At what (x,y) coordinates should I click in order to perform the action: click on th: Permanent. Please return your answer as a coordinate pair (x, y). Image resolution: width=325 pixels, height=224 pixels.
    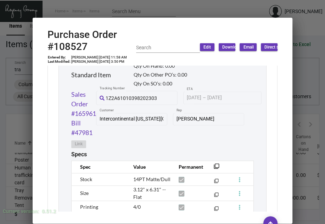
    Looking at the image, I should click on (187, 166).